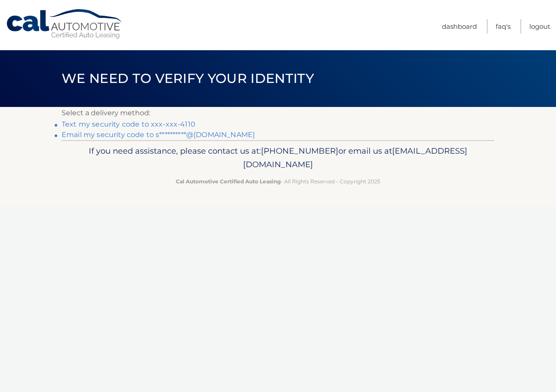 The width and height of the screenshot is (556, 392). I want to click on a: Dashboard, so click(459, 26).